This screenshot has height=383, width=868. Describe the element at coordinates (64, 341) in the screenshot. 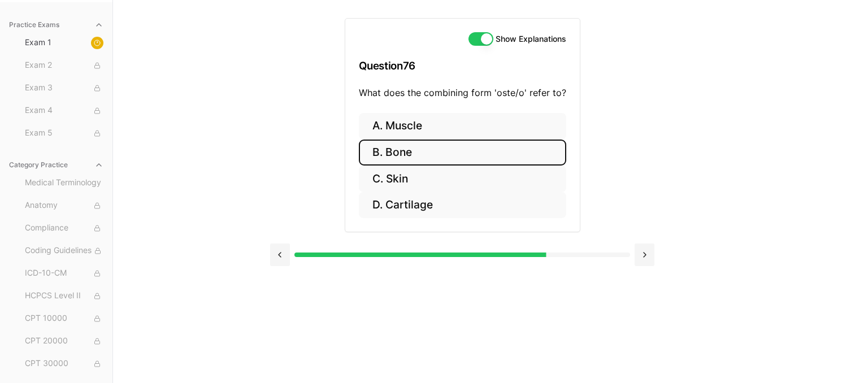

I see `button: CPT 20000` at that location.